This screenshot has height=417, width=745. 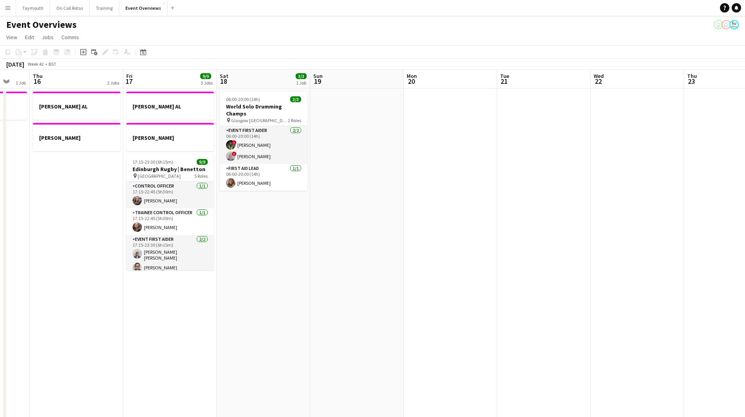 What do you see at coordinates (29, 37) in the screenshot?
I see `a: Edit` at bounding box center [29, 37].